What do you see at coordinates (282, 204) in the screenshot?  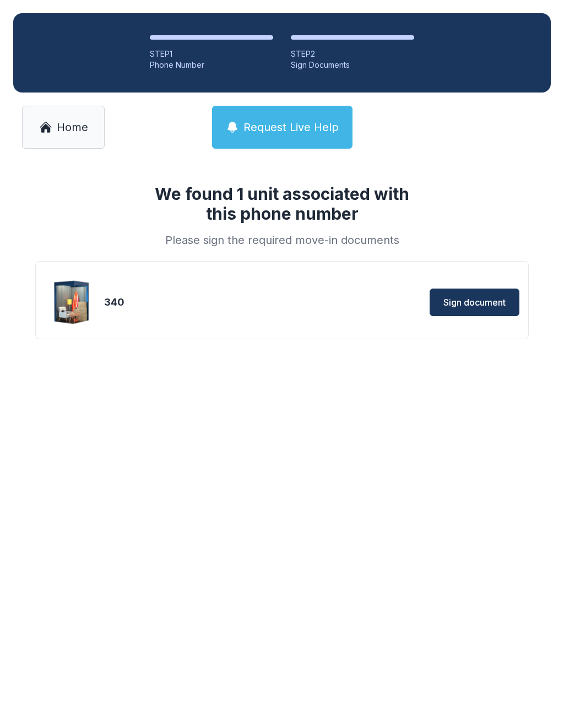 I see `h1: We found 1 unit associated with this phone number` at bounding box center [282, 204].